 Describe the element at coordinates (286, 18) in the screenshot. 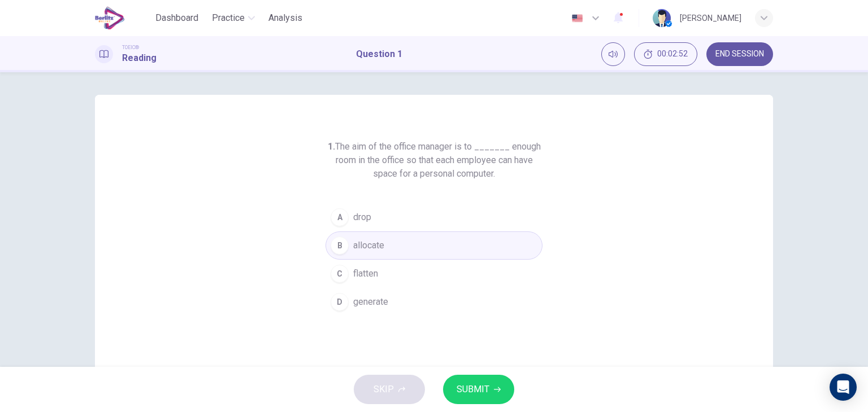

I see `a: Analysis` at that location.